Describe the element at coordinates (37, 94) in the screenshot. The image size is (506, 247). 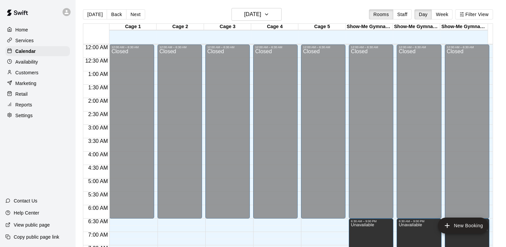
I see `a: Retail` at that location.